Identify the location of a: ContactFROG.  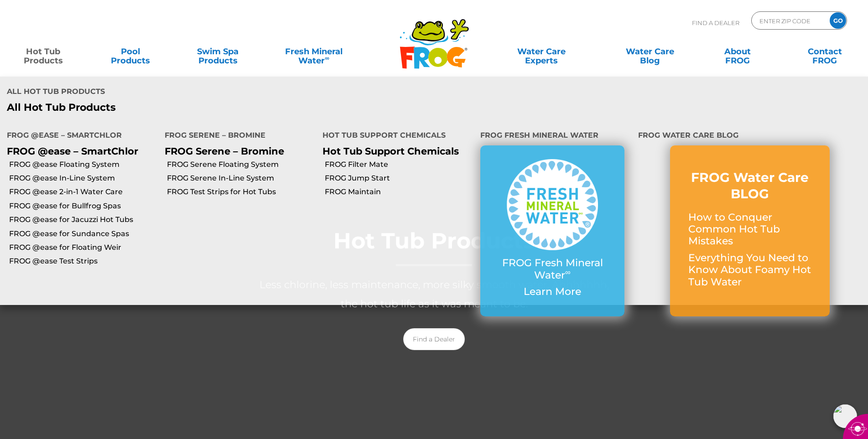
(825, 52).